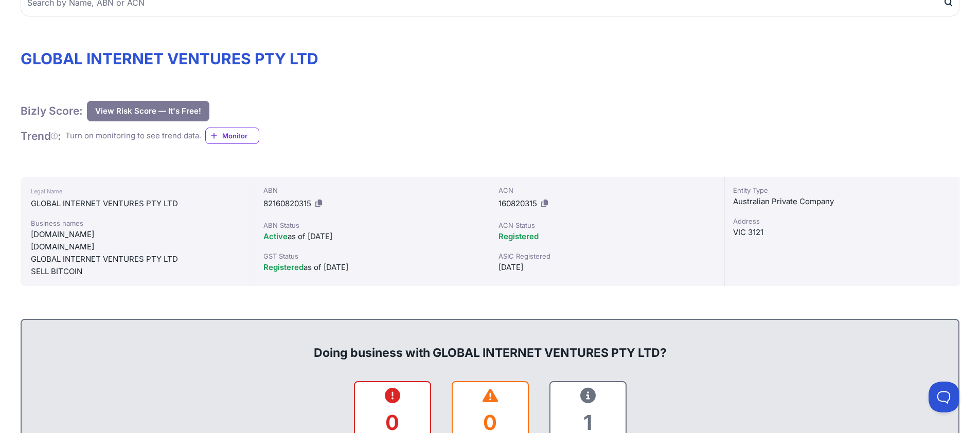 The height and width of the screenshot is (433, 980). I want to click on div: Turn on monitoring to see trend data., so click(133, 135).